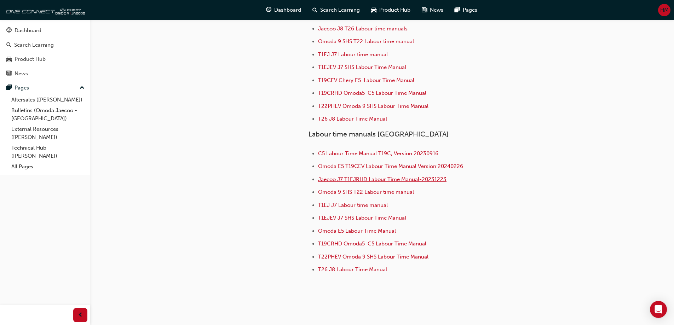 The height and width of the screenshot is (325, 674). I want to click on a: Jaecoo J7 T1EJRHD Labour Time Manual-20231223, so click(382, 179).